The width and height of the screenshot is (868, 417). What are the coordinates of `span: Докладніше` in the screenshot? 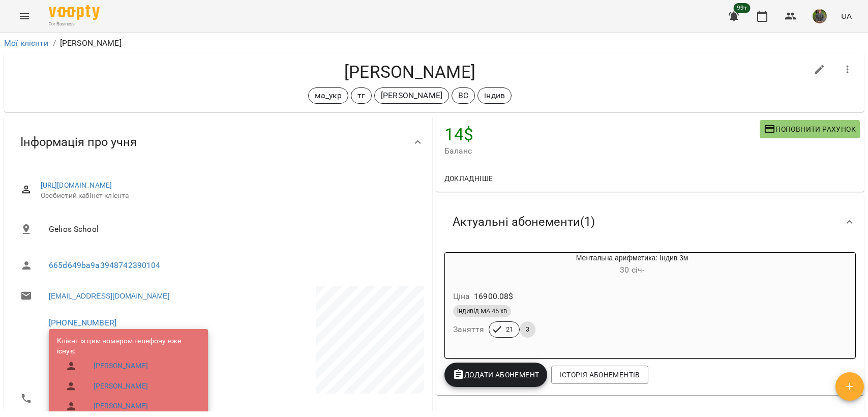 It's located at (469, 179).